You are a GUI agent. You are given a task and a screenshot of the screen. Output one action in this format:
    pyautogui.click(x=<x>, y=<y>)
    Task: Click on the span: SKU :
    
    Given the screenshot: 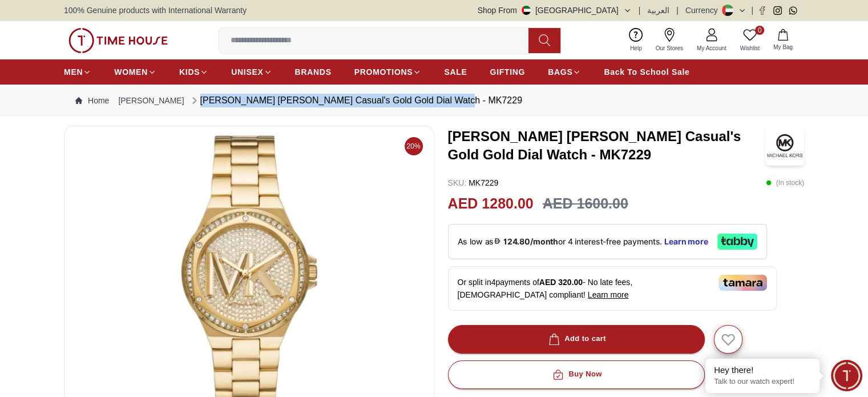 What is the action you would take?
    pyautogui.click(x=457, y=183)
    